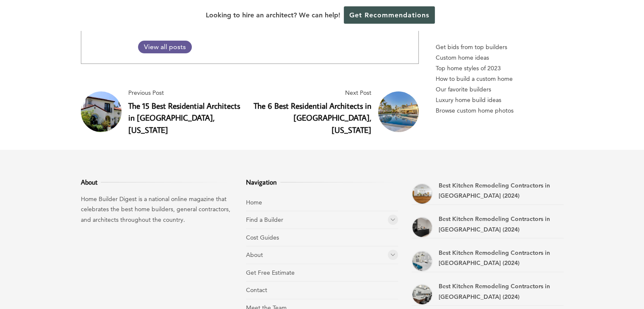 This screenshot has height=309, width=644. I want to click on a: Best Kitchen Remodeling Contractors in Coral Gables (2024), so click(422, 262).